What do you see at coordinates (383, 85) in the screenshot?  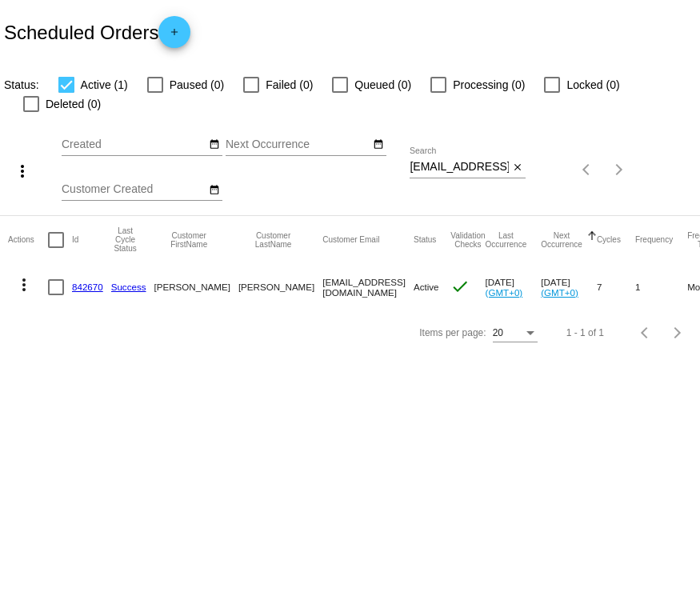 I see `span: Queued (0)` at bounding box center [383, 85].